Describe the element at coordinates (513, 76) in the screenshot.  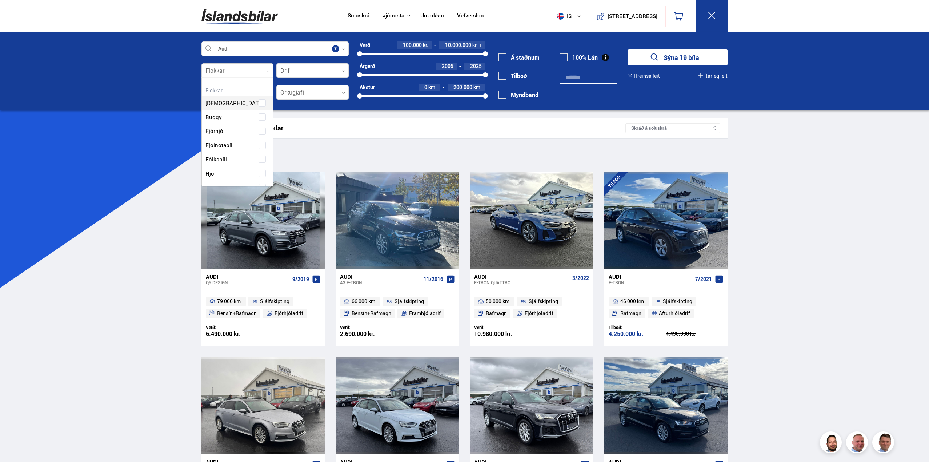
I see `label: Tilboð` at that location.